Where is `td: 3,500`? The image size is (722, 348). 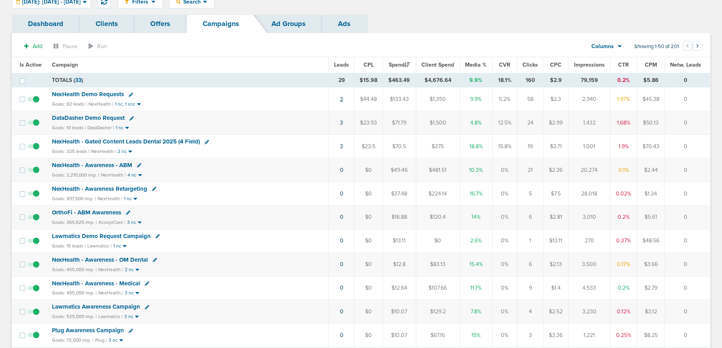 td: 3,500 is located at coordinates (590, 264).